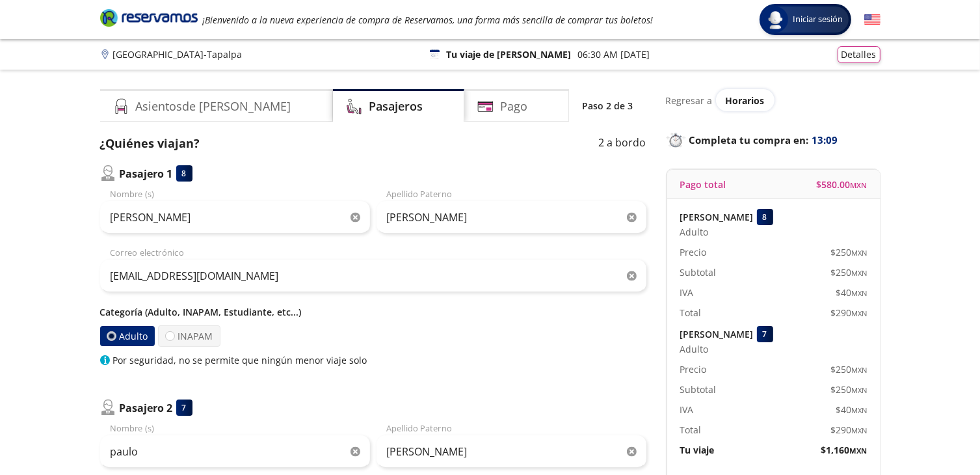  I want to click on button: Detalles, so click(859, 55).